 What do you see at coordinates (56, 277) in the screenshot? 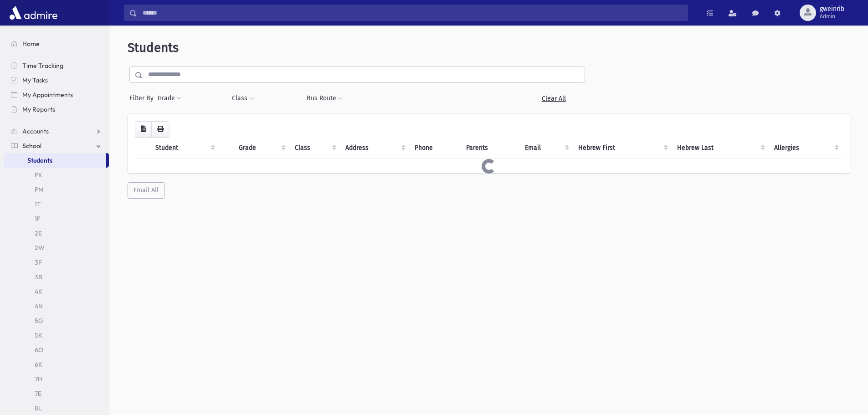
I see `a: 3B` at bounding box center [56, 277].